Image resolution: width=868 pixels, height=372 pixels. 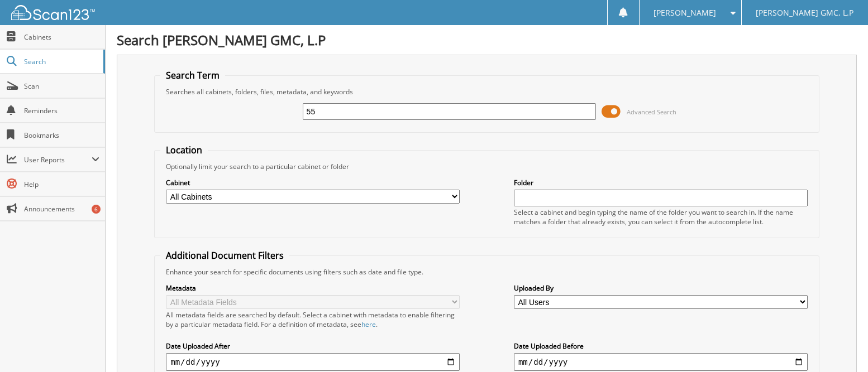 What do you see at coordinates (96, 209) in the screenshot?
I see `div: 6` at bounding box center [96, 209].